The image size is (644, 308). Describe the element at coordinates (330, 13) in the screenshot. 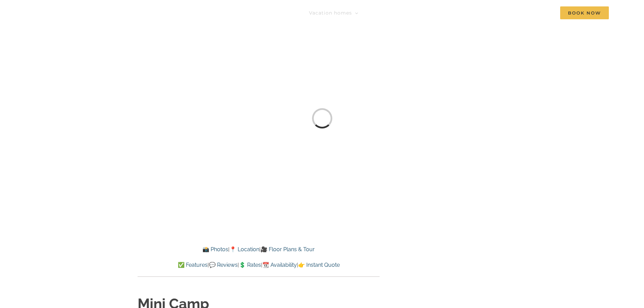

I see `span: Vacation homes` at that location.